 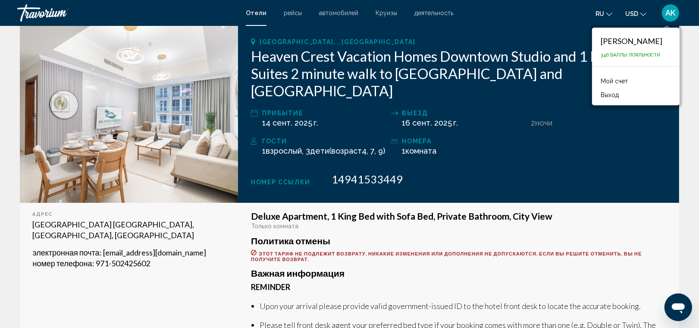 What do you see at coordinates (280, 182) in the screenshot?
I see `span: Номер ссылки` at bounding box center [280, 182].